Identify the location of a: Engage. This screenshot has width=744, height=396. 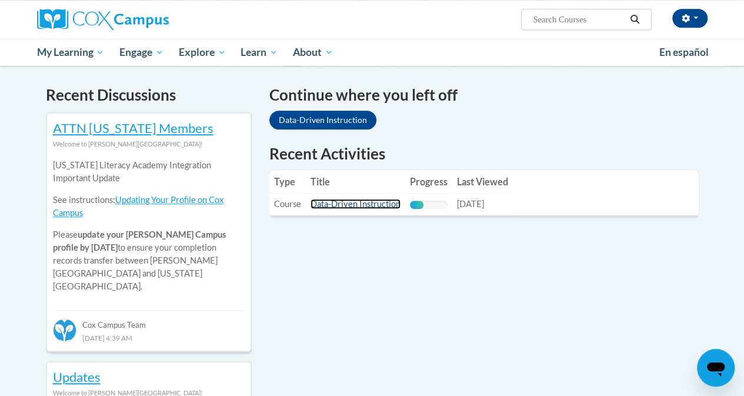
(141, 52).